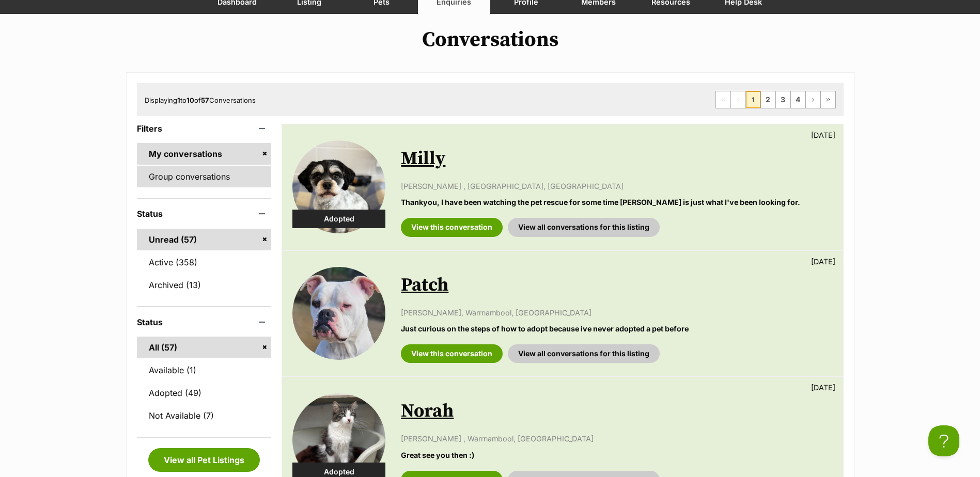  Describe the element at coordinates (205, 100) in the screenshot. I see `strong: 57` at that location.